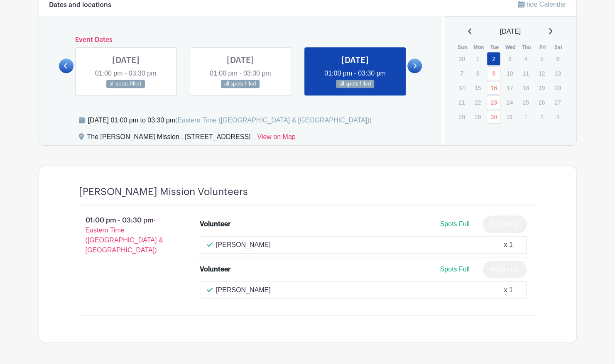 This screenshot has height=364, width=615. What do you see at coordinates (558, 47) in the screenshot?
I see `th: Sat` at bounding box center [558, 47].